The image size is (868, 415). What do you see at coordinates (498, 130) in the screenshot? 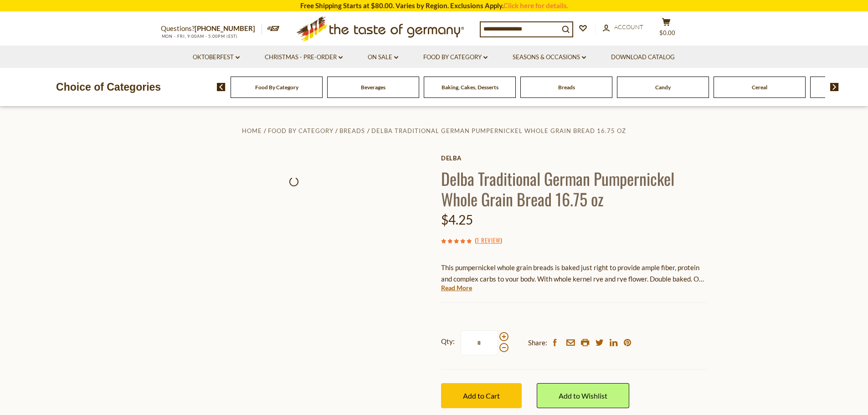
I see `a: Delba Traditional German Pumpernickel Whole Grain Bread 16.75 oz` at bounding box center [498, 130].